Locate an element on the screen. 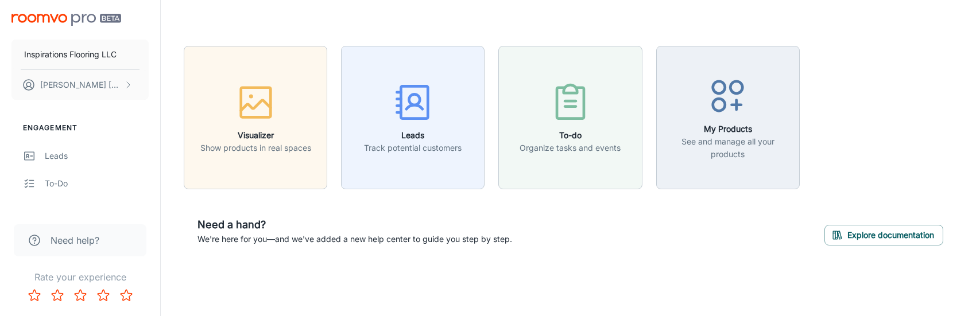  h6: Visualizer is located at coordinates (256, 135).